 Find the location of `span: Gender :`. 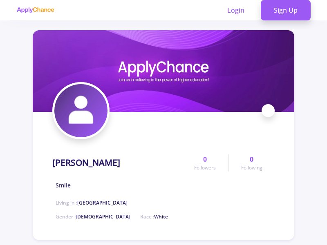

span: Gender : is located at coordinates (93, 216).